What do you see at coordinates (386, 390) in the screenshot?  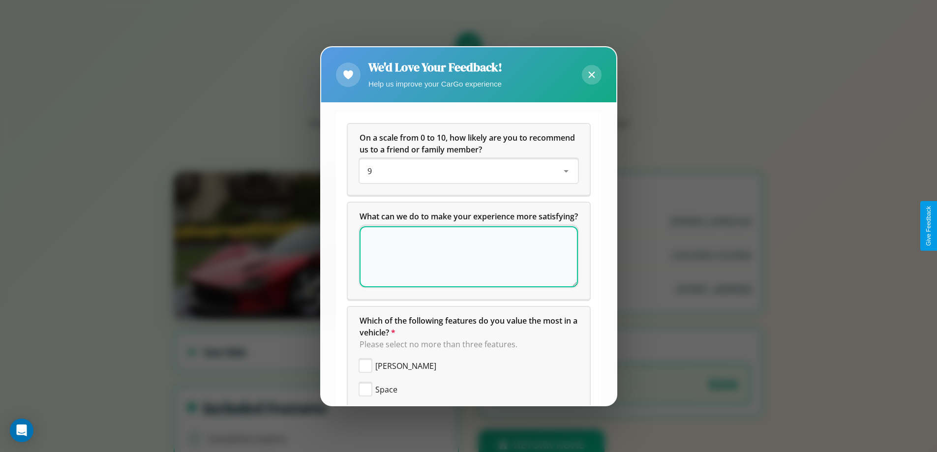 I see `span: Space` at bounding box center [386, 390].